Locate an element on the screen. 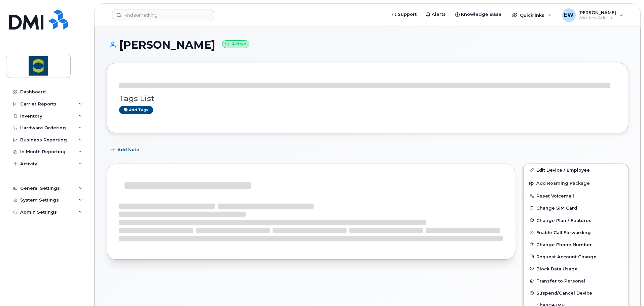 The width and height of the screenshot is (644, 306). button: Transfer to Personal is located at coordinates (576, 281).